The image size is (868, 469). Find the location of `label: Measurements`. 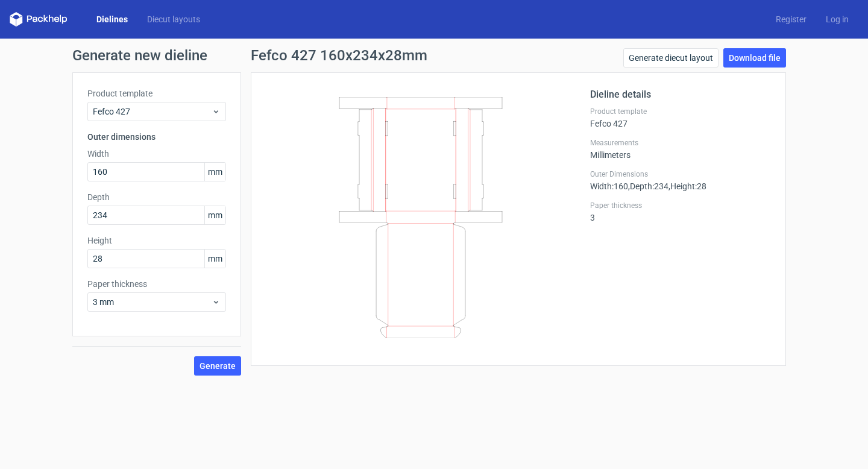

label: Measurements is located at coordinates (681, 142).